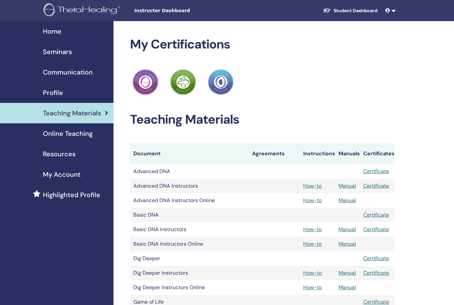 Image resolution: width=454 pixels, height=305 pixels. I want to click on th: Agreements, so click(274, 154).